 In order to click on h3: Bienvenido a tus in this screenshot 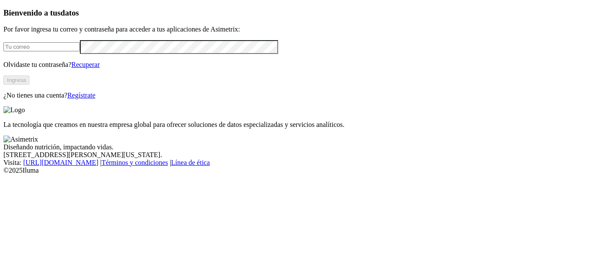, I will do `click(295, 13)`.